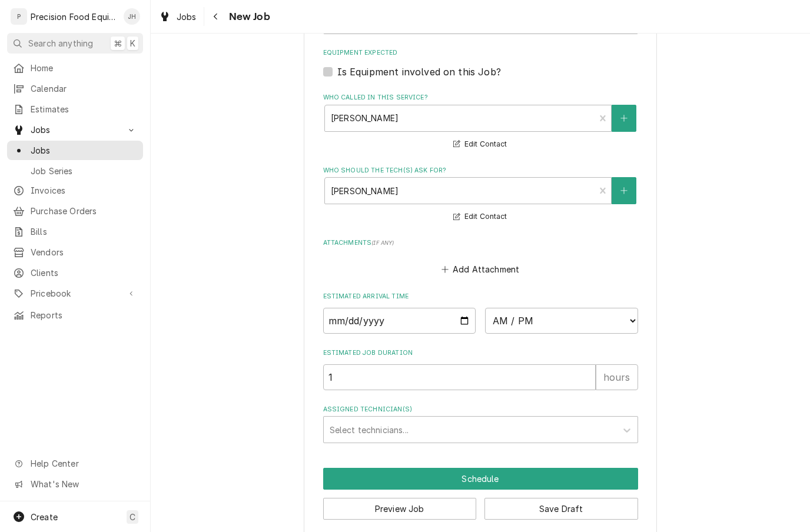 The image size is (810, 532). I want to click on a: Vendors, so click(75, 252).